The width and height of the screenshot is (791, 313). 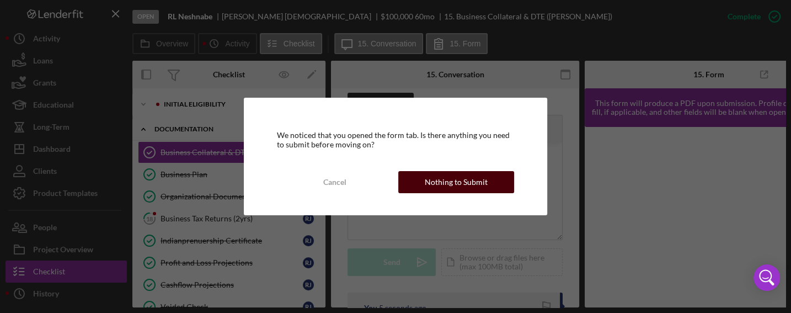 What do you see at coordinates (396, 140) in the screenshot?
I see `div: We noticed that you opened the form tab. Is there anything you need to submit before moving on?` at bounding box center [396, 140].